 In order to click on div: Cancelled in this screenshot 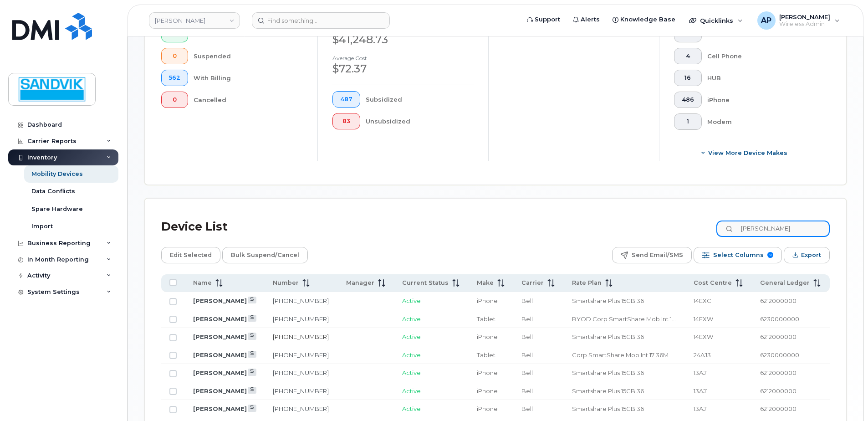, I will do `click(248, 100)`.